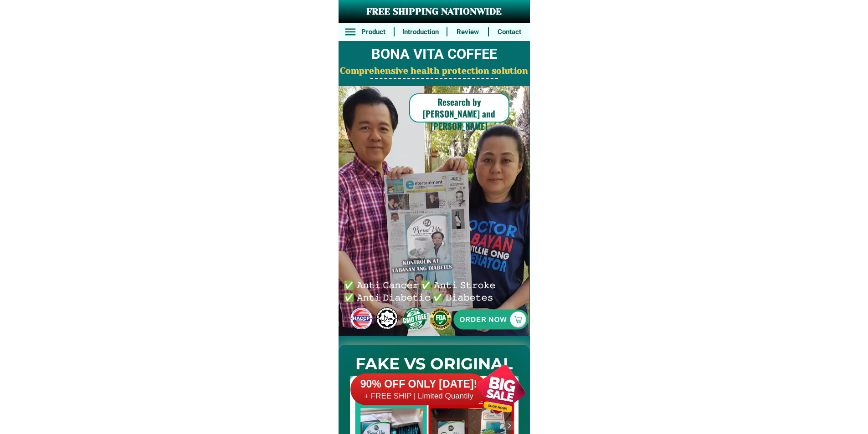 The width and height of the screenshot is (868, 434). I want to click on h2: FAKE VS ORIGINAL, so click(434, 364).